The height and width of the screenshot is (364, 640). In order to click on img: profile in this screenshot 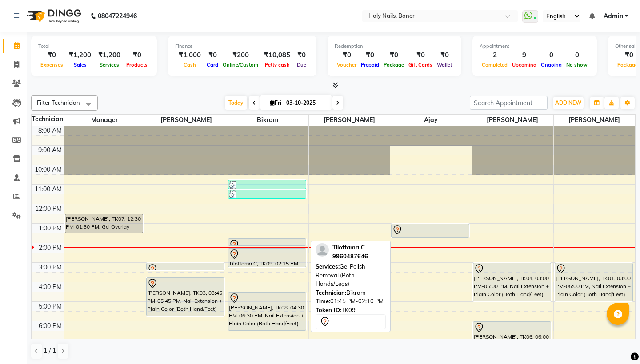, I will do `click(322, 250)`.